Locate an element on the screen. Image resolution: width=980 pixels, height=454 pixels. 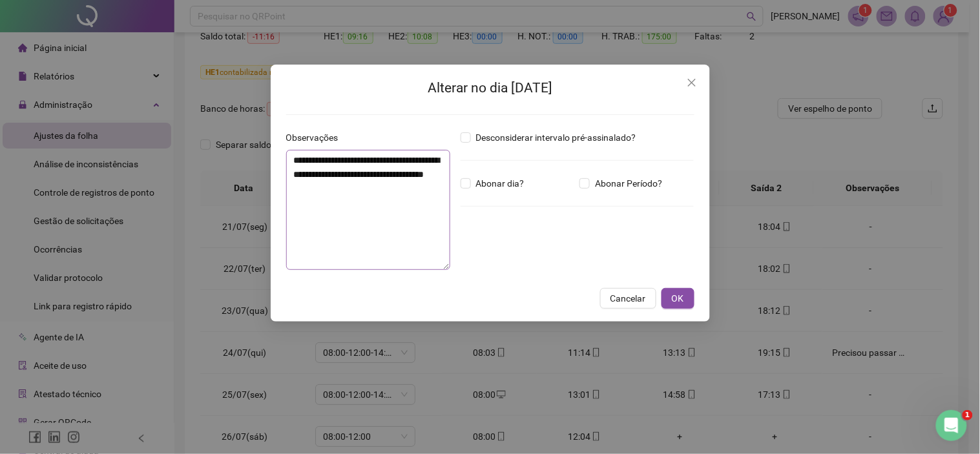
button: OK is located at coordinates (678, 298).